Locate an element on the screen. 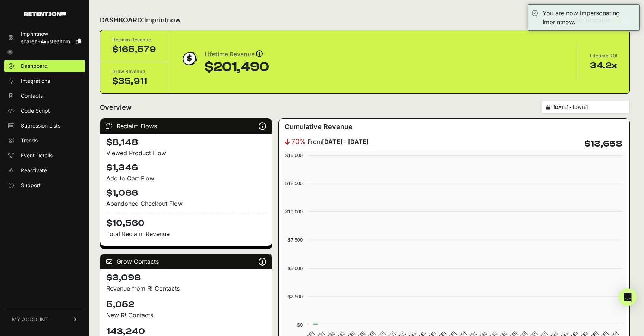 This screenshot has height=336, width=644. h4: $8,148 is located at coordinates (186, 142).